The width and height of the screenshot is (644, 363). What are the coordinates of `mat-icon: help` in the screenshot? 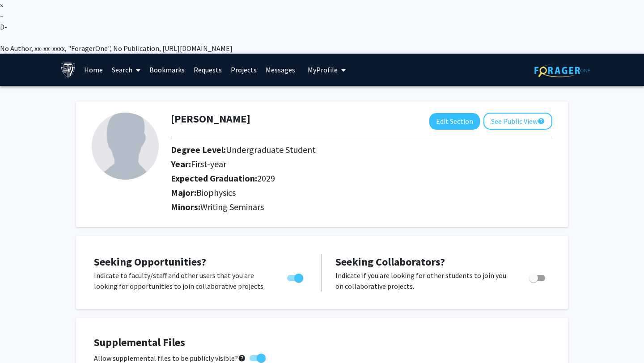 It's located at (541, 121).